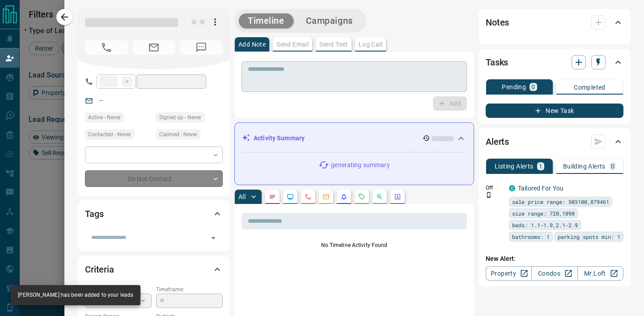 The image size is (644, 316). Describe the element at coordinates (104, 117) in the screenshot. I see `span: Active - Never` at that location.